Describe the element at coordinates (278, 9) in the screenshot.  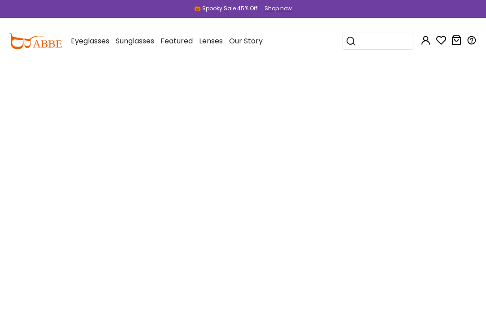
I see `div: Shop now` at that location.